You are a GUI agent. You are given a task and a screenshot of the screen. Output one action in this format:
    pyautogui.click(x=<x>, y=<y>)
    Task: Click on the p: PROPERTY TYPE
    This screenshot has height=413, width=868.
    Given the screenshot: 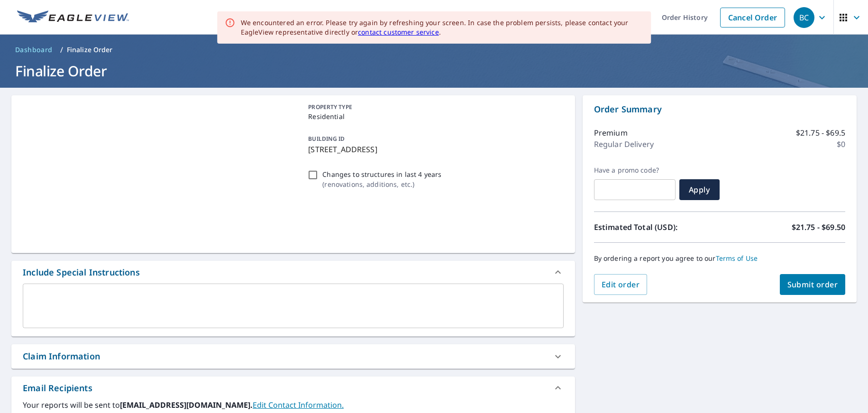 What is the action you would take?
    pyautogui.click(x=434, y=107)
    